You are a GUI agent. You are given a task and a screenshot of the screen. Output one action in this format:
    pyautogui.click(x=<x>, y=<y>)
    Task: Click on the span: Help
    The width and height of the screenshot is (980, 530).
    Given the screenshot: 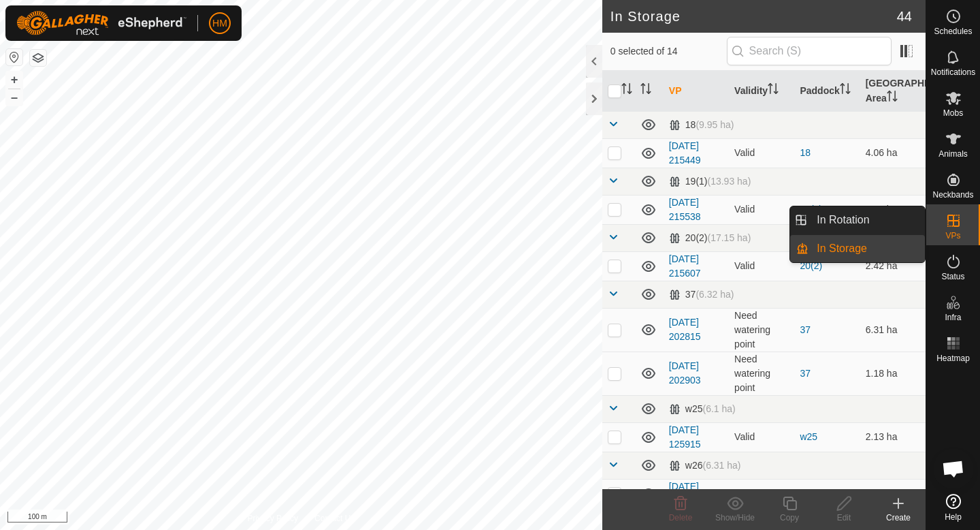 What is the action you would take?
    pyautogui.click(x=953, y=517)
    